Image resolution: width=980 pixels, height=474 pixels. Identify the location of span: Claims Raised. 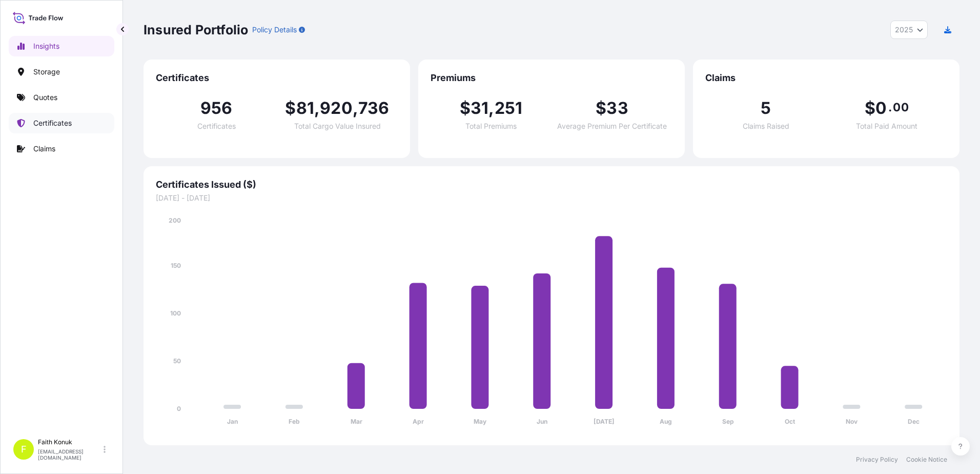
(766, 126).